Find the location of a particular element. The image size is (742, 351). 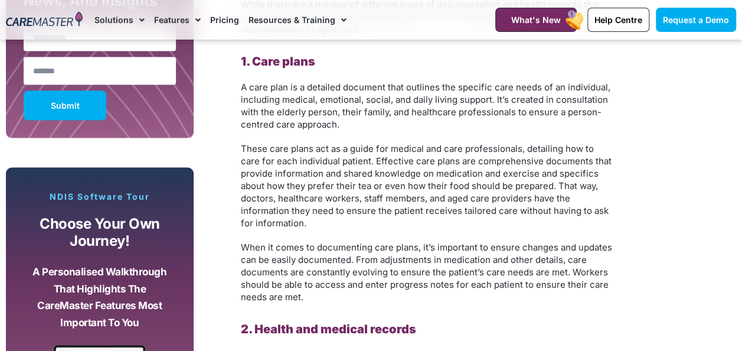

a: Request a Demo is located at coordinates (696, 19).